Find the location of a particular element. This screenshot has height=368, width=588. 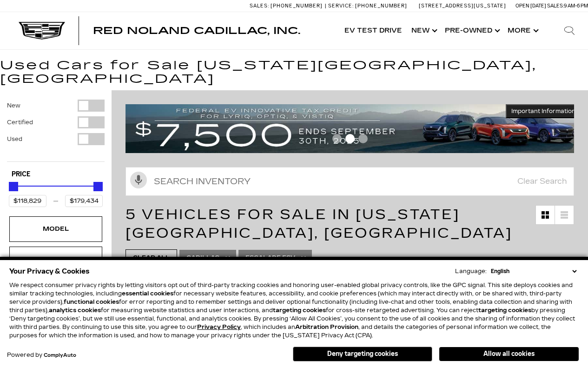

h5: Price is located at coordinates (56, 175).